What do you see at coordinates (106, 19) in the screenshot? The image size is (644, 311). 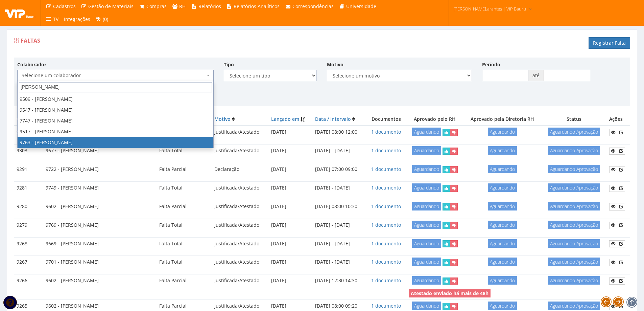 I see `span: (0)` at bounding box center [106, 19].